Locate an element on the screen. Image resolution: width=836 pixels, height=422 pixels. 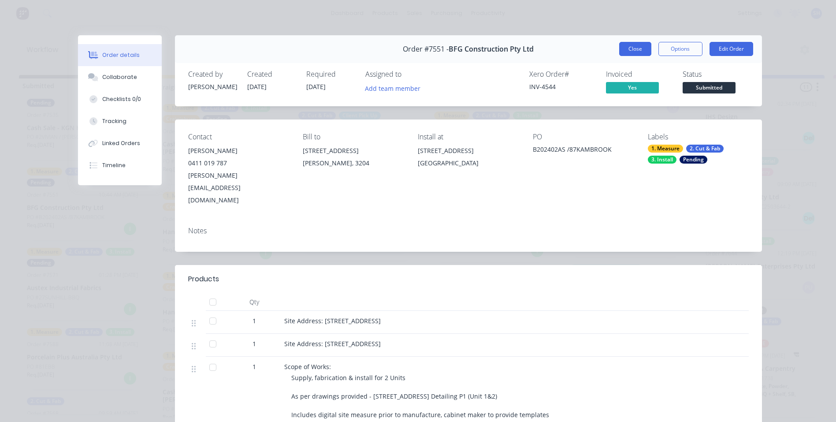
button: Tracking is located at coordinates (120, 121).